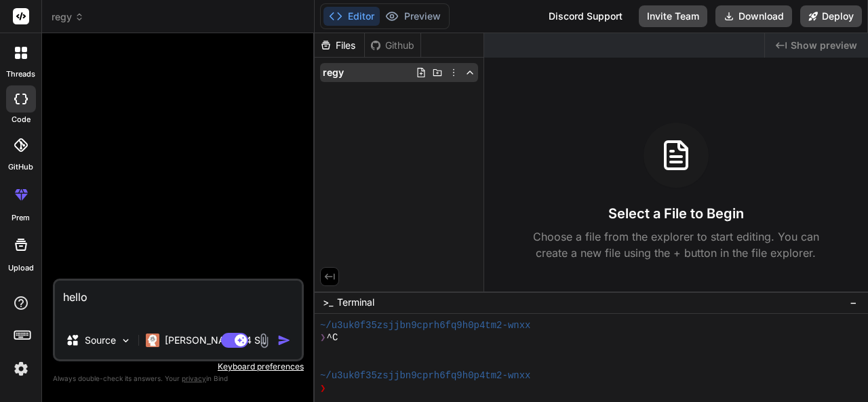 The width and height of the screenshot is (868, 402). What do you see at coordinates (392, 45) in the screenshot?
I see `div: Github` at bounding box center [392, 45].